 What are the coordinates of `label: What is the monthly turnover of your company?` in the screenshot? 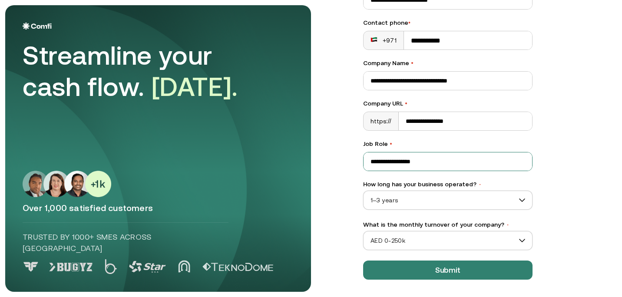 It's located at (448, 225).